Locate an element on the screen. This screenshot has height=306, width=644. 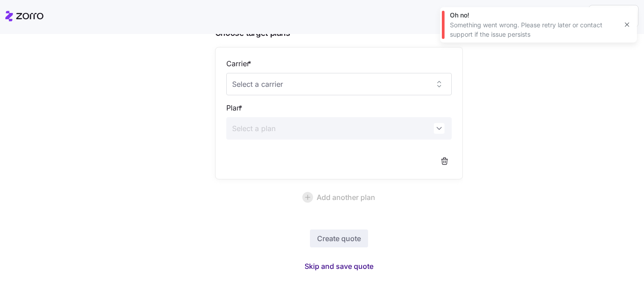
label: Carrier is located at coordinates (240, 64).